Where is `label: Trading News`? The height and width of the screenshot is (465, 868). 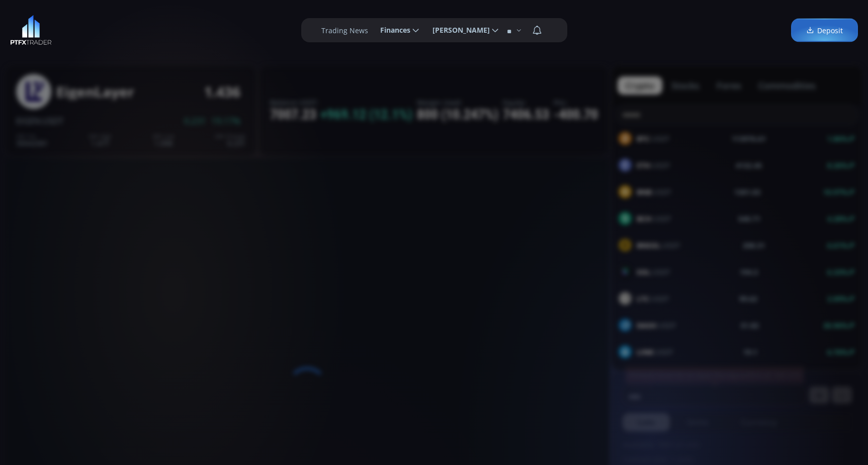 label: Trading News is located at coordinates (344, 30).